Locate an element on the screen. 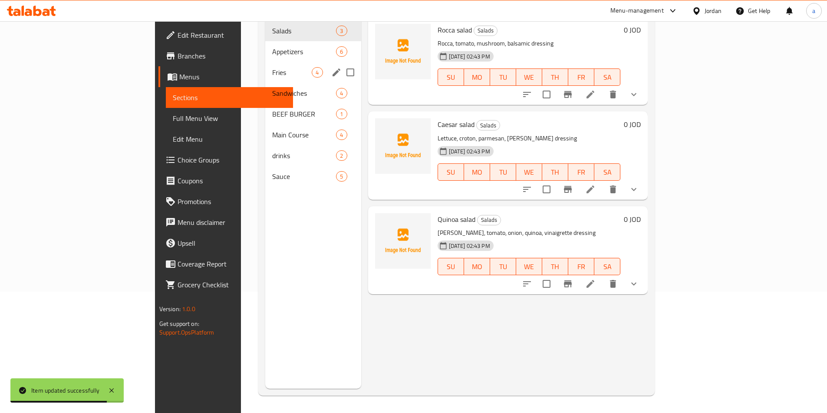  button: WE is located at coordinates (529, 77).